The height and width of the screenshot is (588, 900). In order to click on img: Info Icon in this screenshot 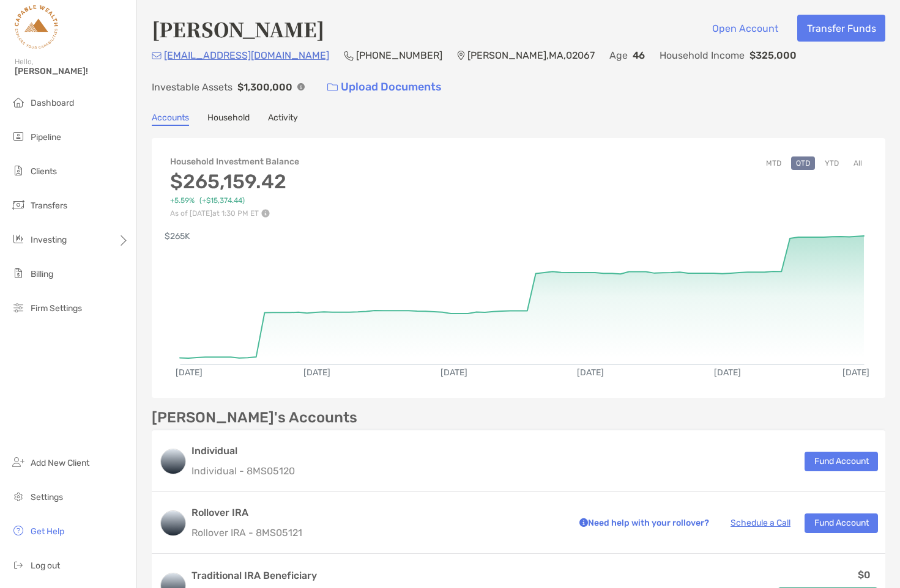, I will do `click(301, 87)`.